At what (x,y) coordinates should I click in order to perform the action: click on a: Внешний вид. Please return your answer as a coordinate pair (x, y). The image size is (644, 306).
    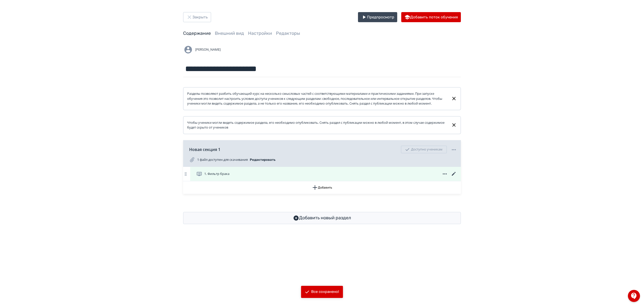
    Looking at the image, I should click on (229, 33).